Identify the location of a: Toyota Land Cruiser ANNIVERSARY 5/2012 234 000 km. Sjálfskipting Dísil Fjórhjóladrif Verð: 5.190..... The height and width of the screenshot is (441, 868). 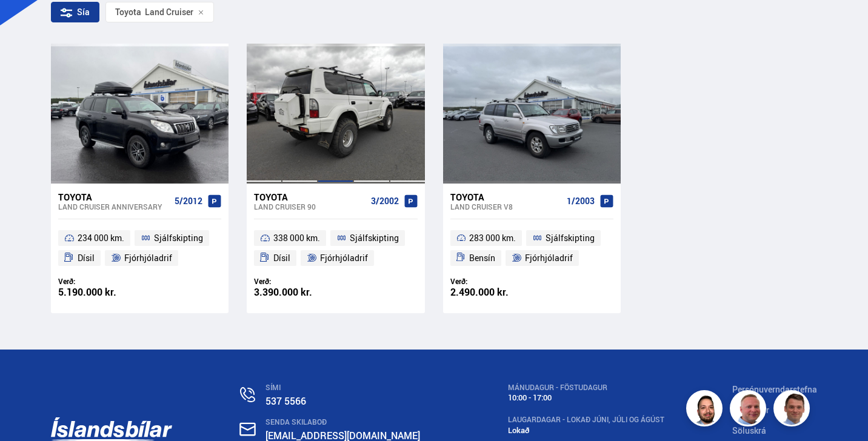
(140, 249).